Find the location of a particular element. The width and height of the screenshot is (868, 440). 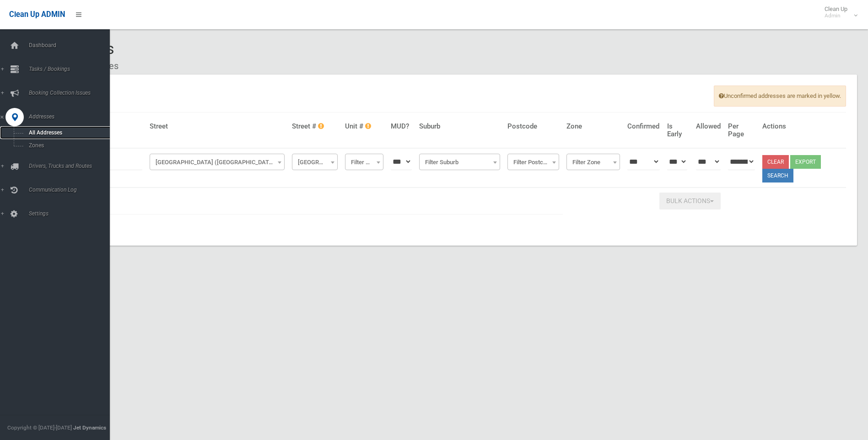

span: Clean Up ADMIN is located at coordinates (37, 14).